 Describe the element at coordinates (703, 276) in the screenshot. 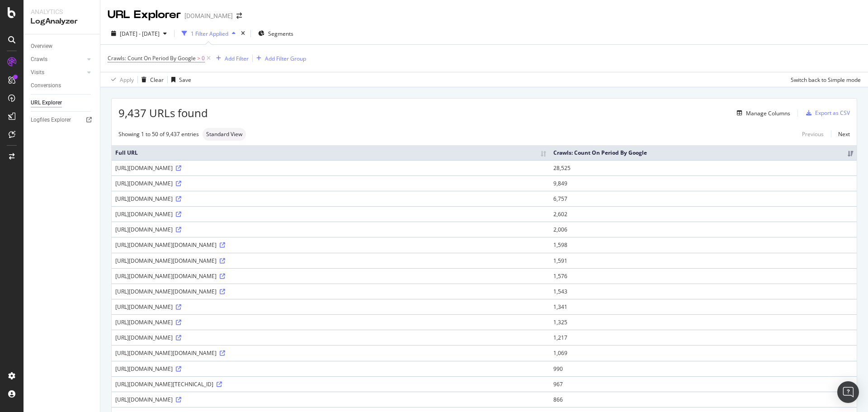

I see `td: 1,576` at that location.